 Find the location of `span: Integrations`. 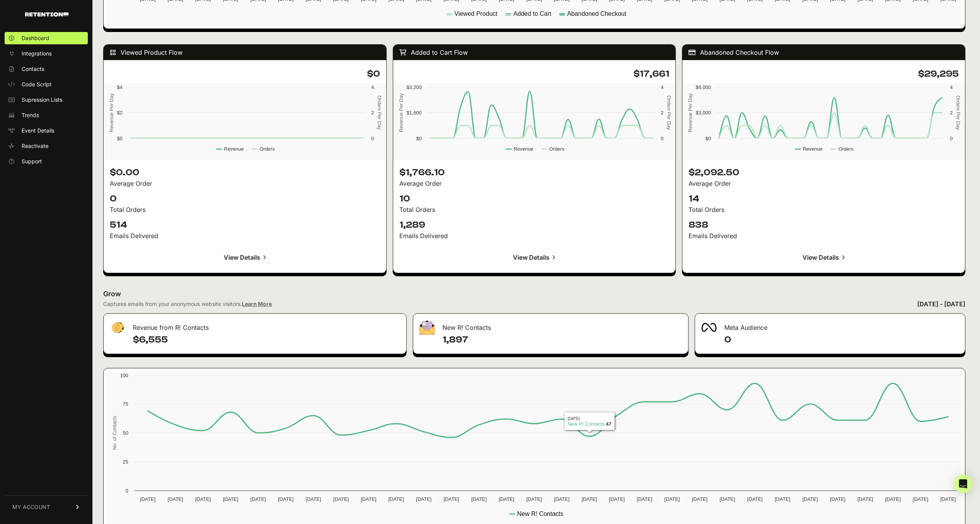

span: Integrations is located at coordinates (37, 54).